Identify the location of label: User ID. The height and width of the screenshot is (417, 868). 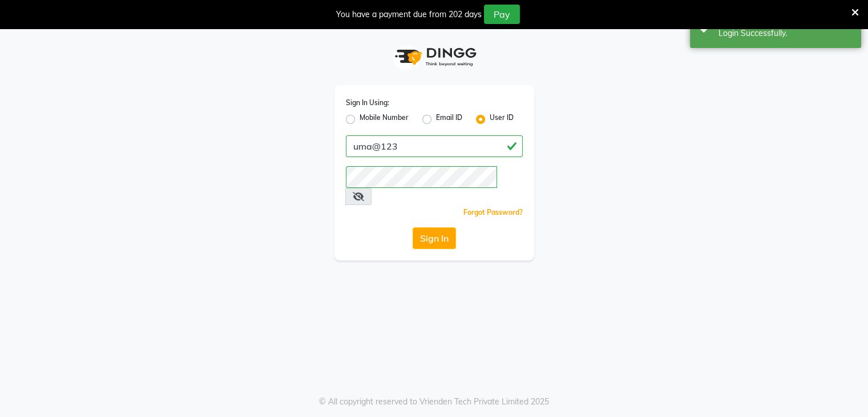
(502, 119).